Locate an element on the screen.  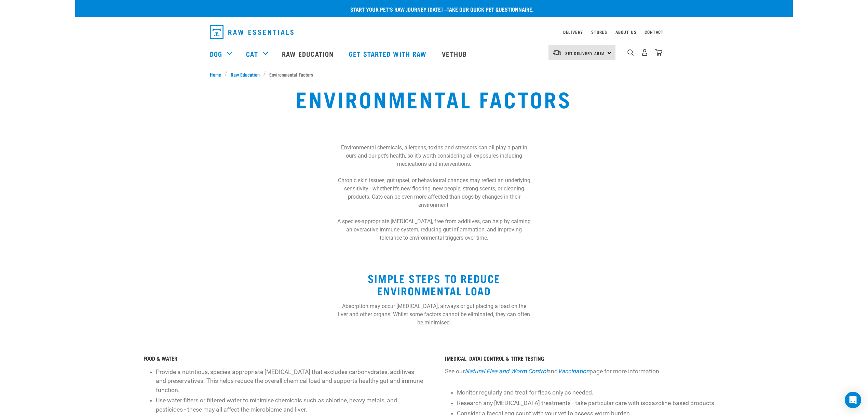
img: home-icon-1@2x.png is located at coordinates (631, 52).